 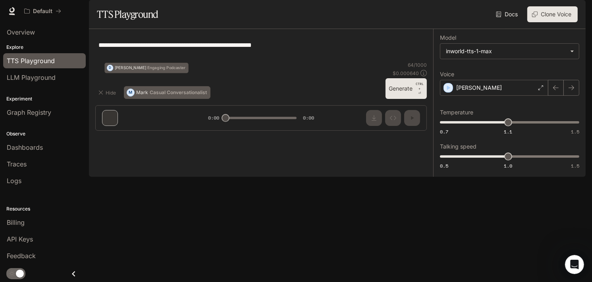 I want to click on span: 0.5, so click(x=444, y=165).